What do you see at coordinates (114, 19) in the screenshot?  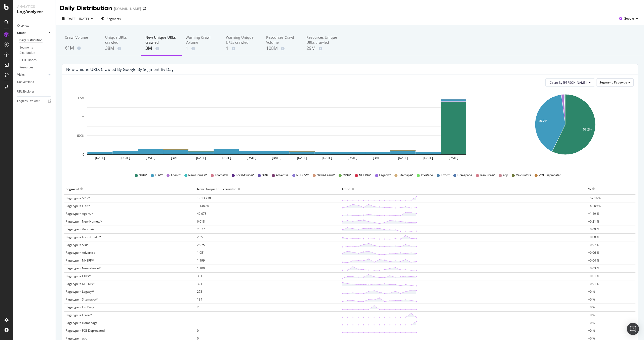 I see `span: Segments` at bounding box center [114, 19].